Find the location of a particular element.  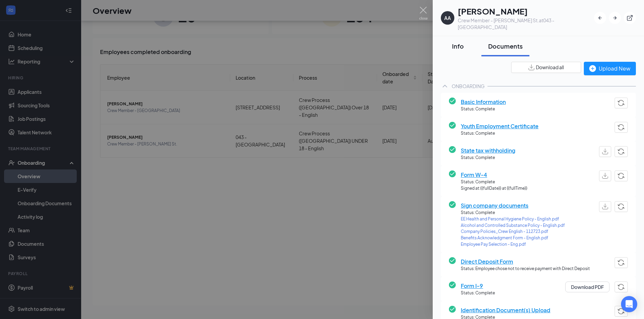

span: Status: Employee chose not to receive payment with Direct Deposit is located at coordinates (525, 269).